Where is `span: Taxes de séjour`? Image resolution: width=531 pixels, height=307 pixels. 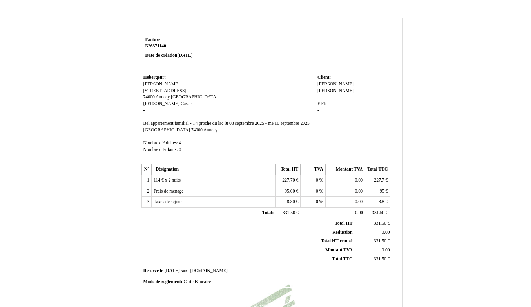
span: Taxes de séjour is located at coordinates (168, 201).